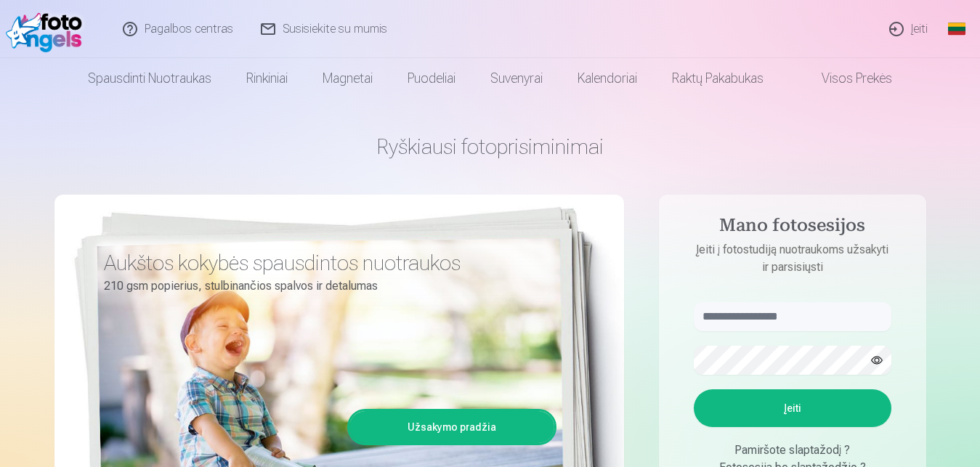 This screenshot has height=467, width=980. What do you see at coordinates (793, 408) in the screenshot?
I see `button: Įeiti` at bounding box center [793, 408].